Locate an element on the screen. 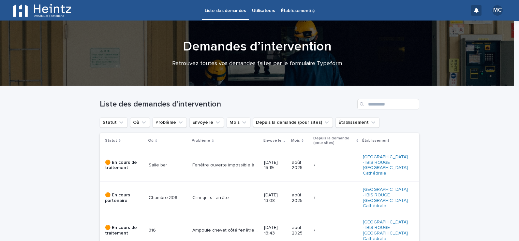 The height and width of the screenshot is (241, 519). button: Où is located at coordinates (140, 123).